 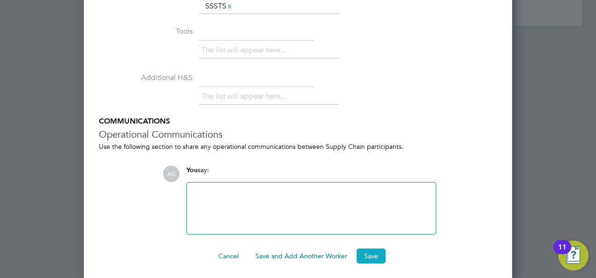 What do you see at coordinates (298, 121) in the screenshot?
I see `h5: COMMUNICATIONS` at bounding box center [298, 121].